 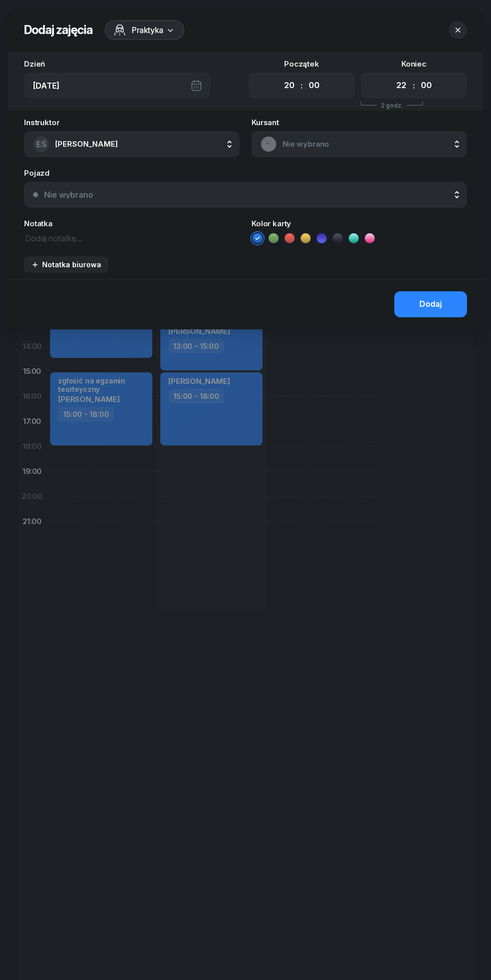 I want to click on h2: Dodaj zajęcia, so click(x=58, y=30).